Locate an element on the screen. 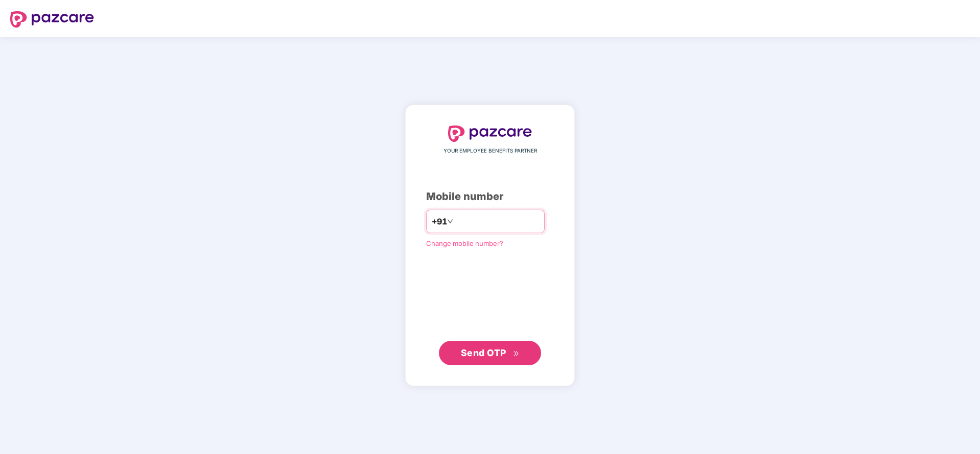  div: Mobile number is located at coordinates (490, 197).